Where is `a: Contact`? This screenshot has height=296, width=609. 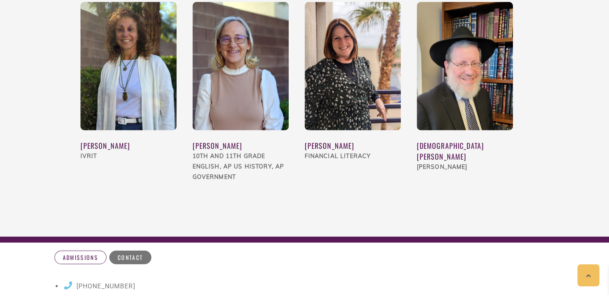
a: Contact is located at coordinates (130, 257).